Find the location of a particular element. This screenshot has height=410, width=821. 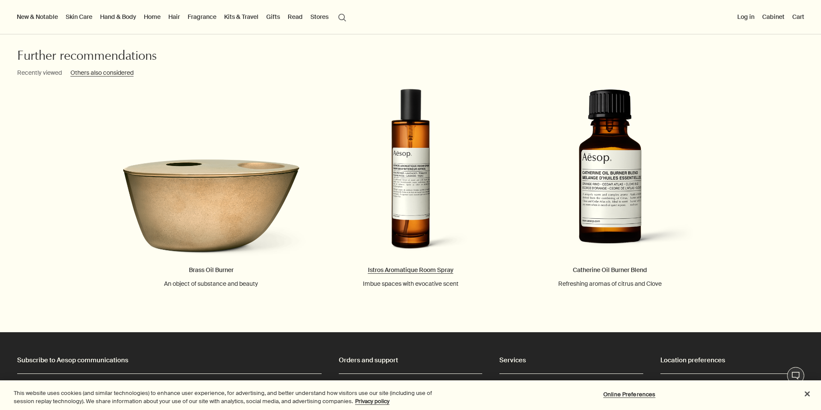

a: More information about your privacy, opens in a new tab is located at coordinates (372, 401).